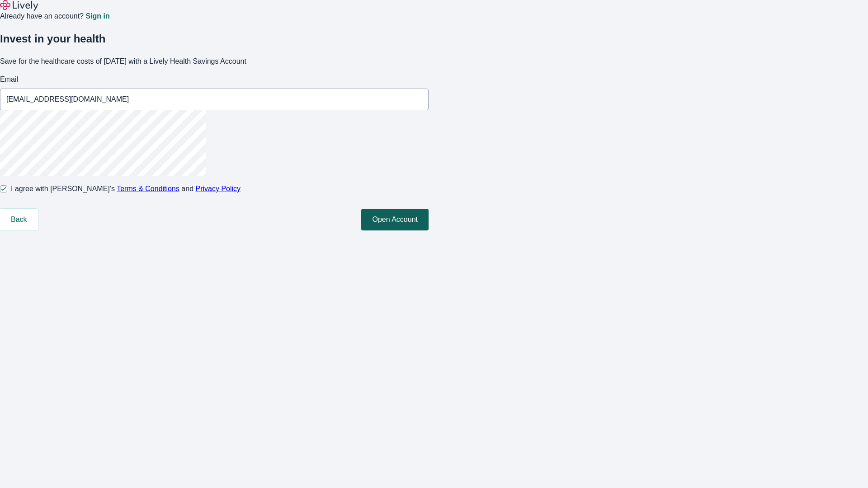  I want to click on a: Privacy Policy, so click(218, 188).